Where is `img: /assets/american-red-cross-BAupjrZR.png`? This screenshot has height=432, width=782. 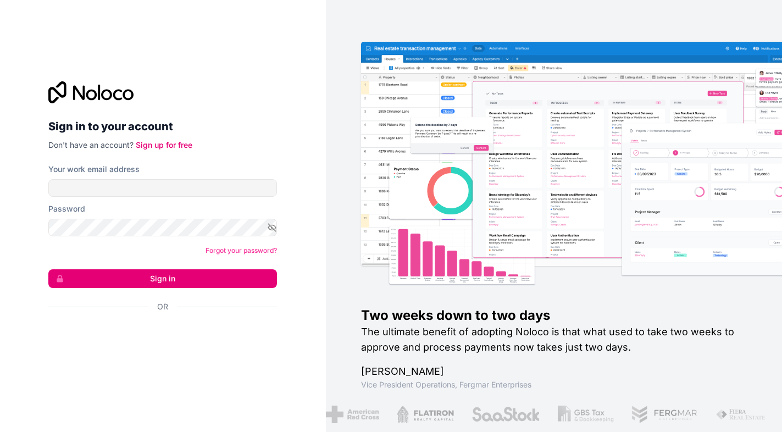 img: /assets/american-red-cross-BAupjrZR.png is located at coordinates (351, 414).